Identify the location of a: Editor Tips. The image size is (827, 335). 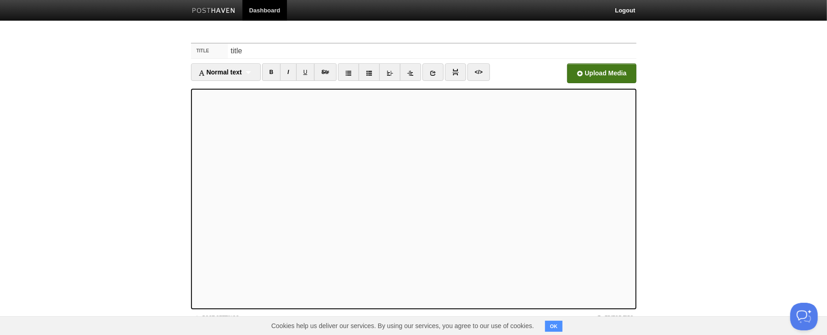
(615, 317).